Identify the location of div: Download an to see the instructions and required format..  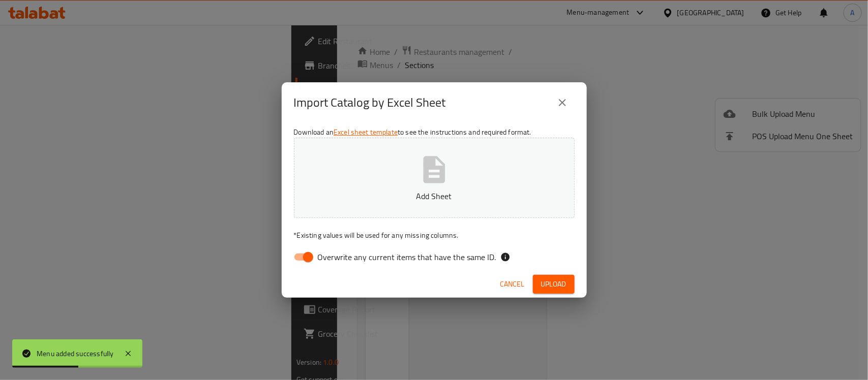
(434, 197).